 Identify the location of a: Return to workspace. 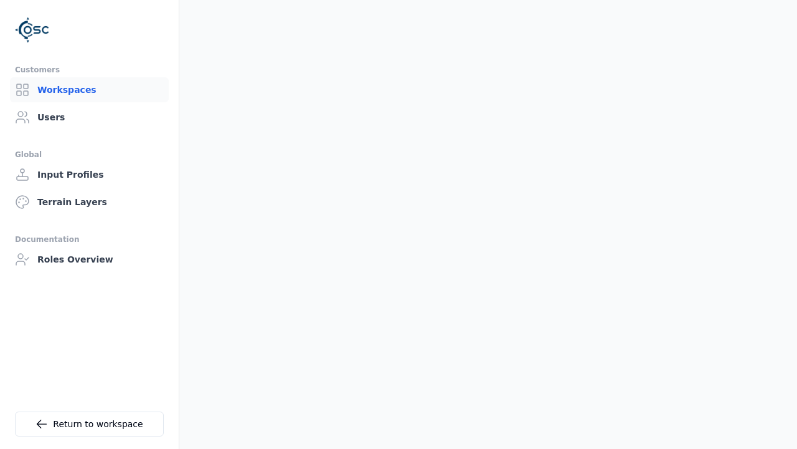
(89, 424).